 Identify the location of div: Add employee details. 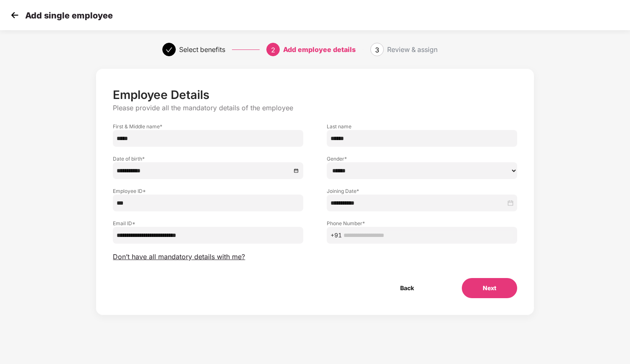
(319, 50).